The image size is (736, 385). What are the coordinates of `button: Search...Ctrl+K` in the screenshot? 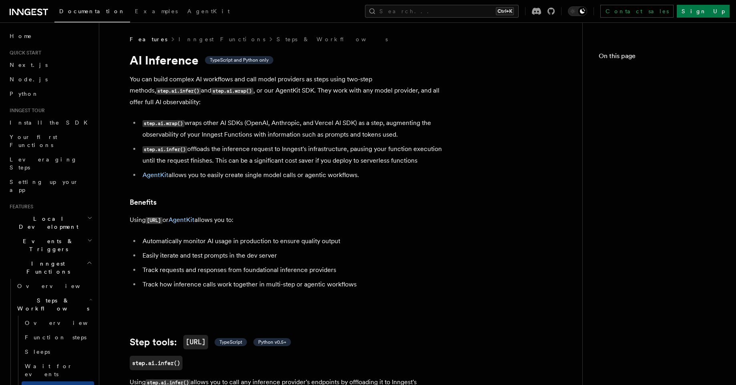 It's located at (442, 11).